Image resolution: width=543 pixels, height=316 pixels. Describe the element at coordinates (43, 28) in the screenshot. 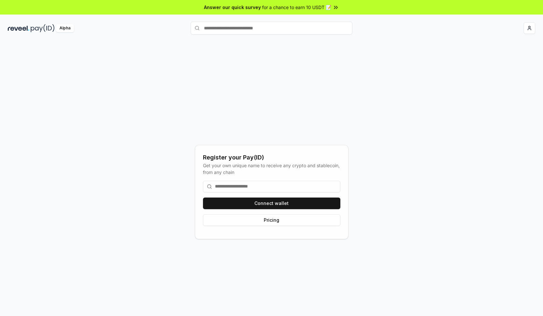

I see `img: pay_id` at that location.